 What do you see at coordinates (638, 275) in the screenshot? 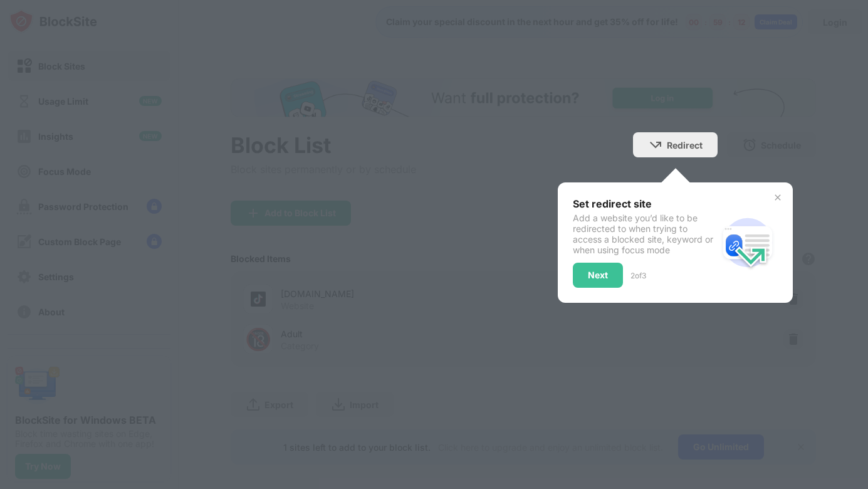
I see `div: 2 of 3` at bounding box center [638, 275].